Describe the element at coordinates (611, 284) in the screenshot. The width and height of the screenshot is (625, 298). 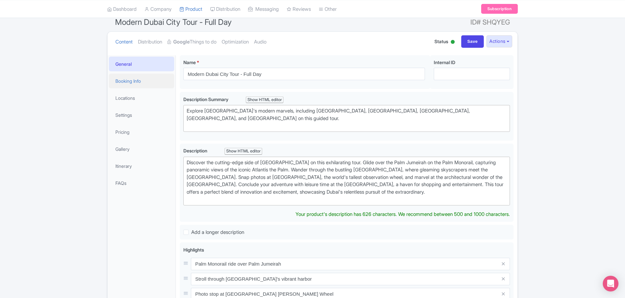
I see `div: Open Intercom Messenger` at that location.